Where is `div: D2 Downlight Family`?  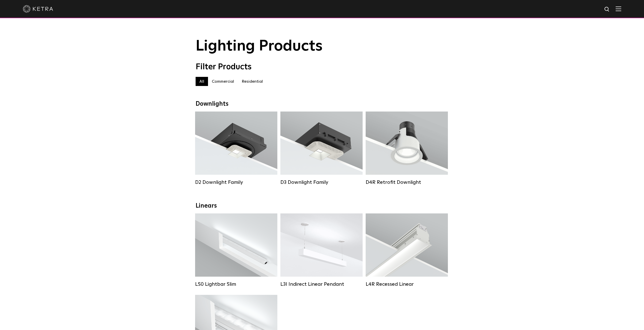
div: D2 Downlight Family is located at coordinates (236, 182).